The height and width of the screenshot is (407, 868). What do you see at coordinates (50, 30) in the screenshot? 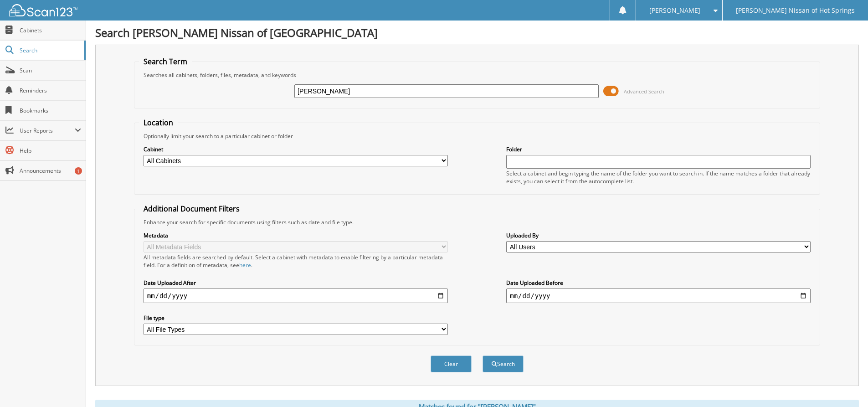
I see `span: Cabinets` at bounding box center [50, 30].